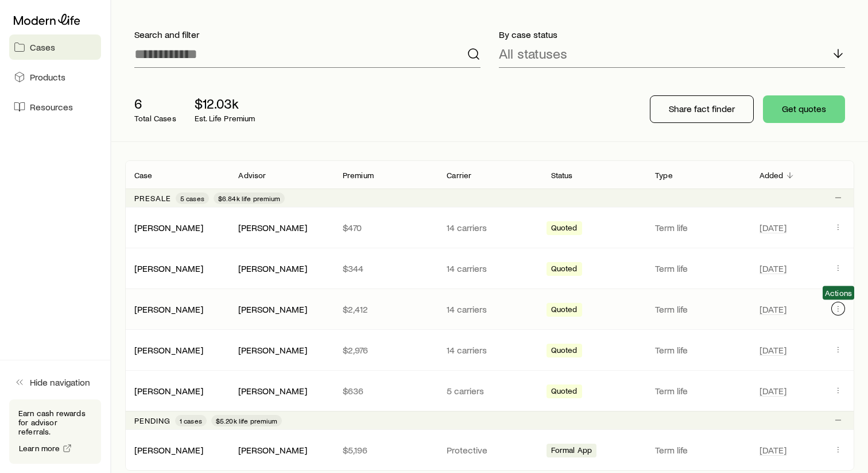 This screenshot has width=868, height=473. I want to click on a: Resources, so click(55, 107).